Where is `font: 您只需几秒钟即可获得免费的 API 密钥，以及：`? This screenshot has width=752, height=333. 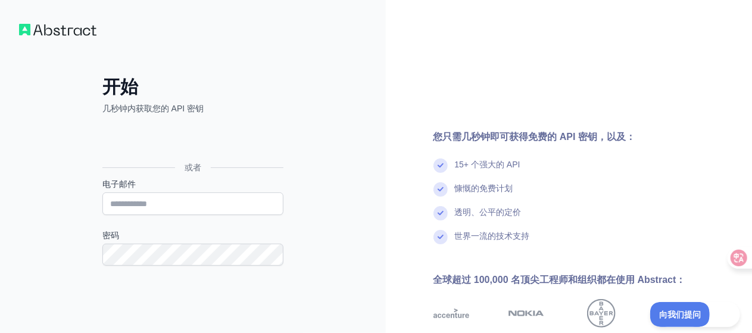
font: 您只需几秒钟即可获得免费的 API 密钥，以及： is located at coordinates (535, 136).